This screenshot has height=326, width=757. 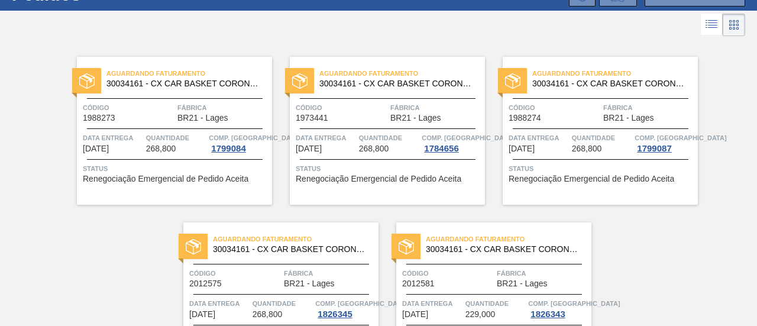 What do you see at coordinates (734, 25) in the screenshot?
I see `div: Visão em Cards` at bounding box center [734, 25].